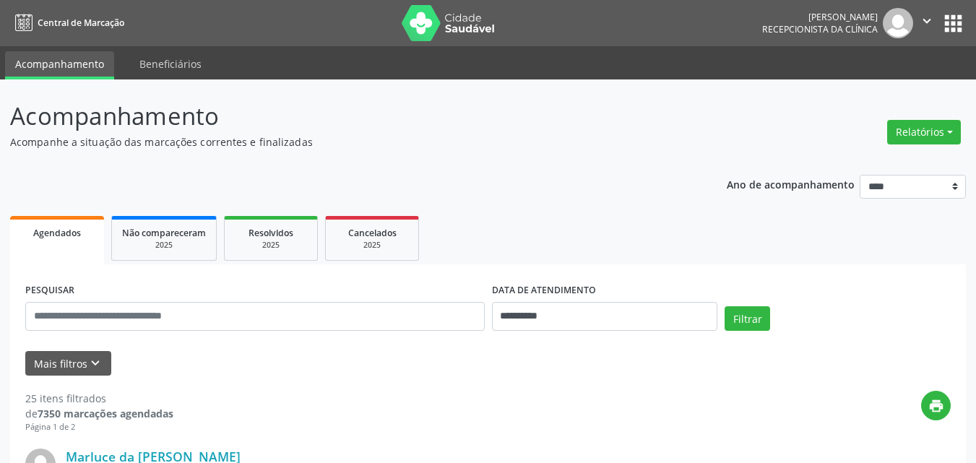 The height and width of the screenshot is (463, 976). I want to click on button: apps, so click(953, 23).